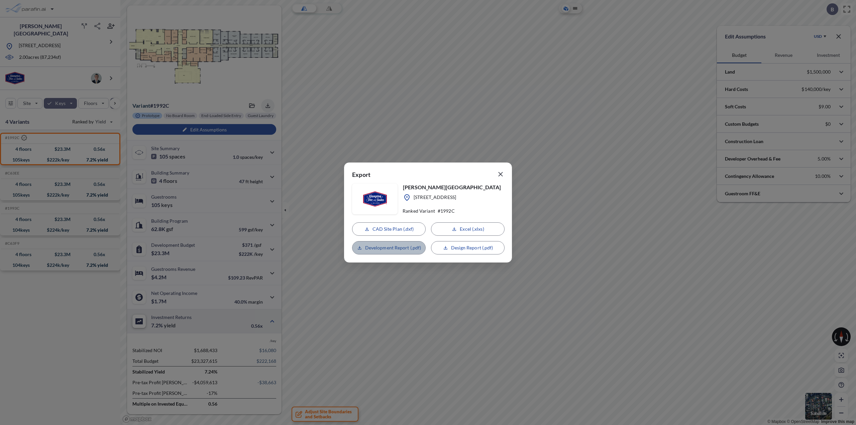 Image resolution: width=856 pixels, height=425 pixels. What do you see at coordinates (389, 229) in the screenshot?
I see `button: CAD Site Plan (.dxf)` at bounding box center [389, 229].